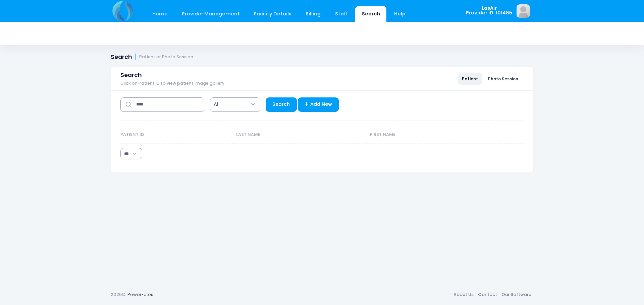  What do you see at coordinates (272, 14) in the screenshot?
I see `a: Facility Details` at bounding box center [272, 14].